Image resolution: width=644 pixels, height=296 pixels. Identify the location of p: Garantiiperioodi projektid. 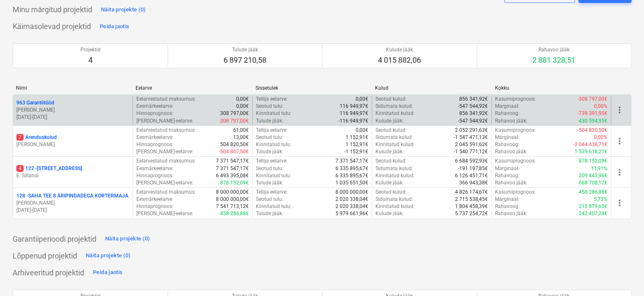
(54, 239).